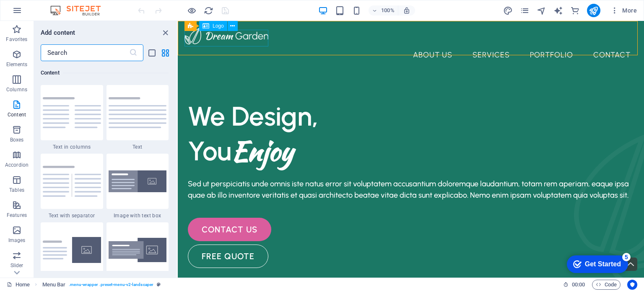 The image size is (644, 291). Describe the element at coordinates (105, 73) in the screenshot. I see `h6: Content` at that location.